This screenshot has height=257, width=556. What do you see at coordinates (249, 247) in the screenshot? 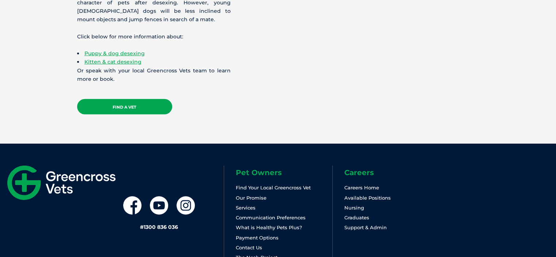
I see `a: Contact Us` at bounding box center [249, 247].